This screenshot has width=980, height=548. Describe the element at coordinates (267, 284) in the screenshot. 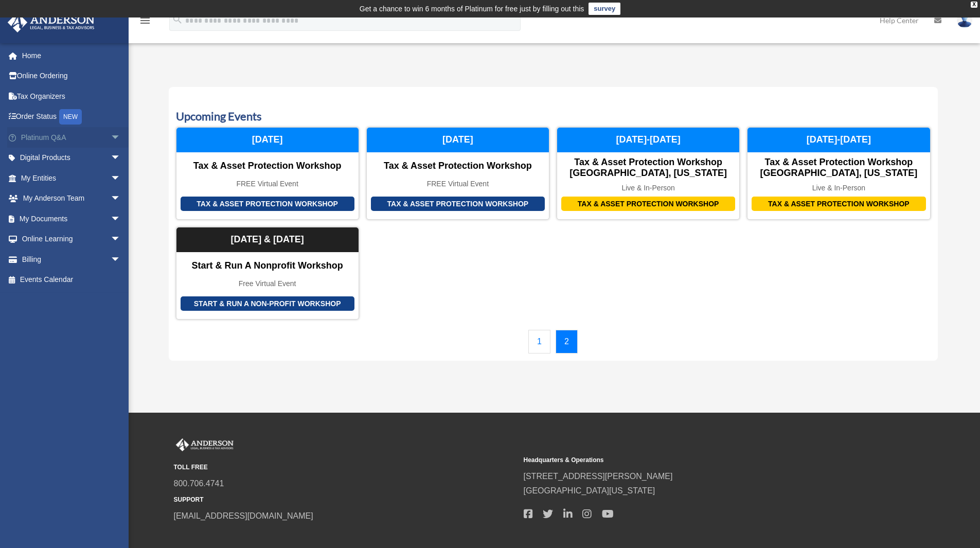

I see `div: Free Virtual Event` at that location.